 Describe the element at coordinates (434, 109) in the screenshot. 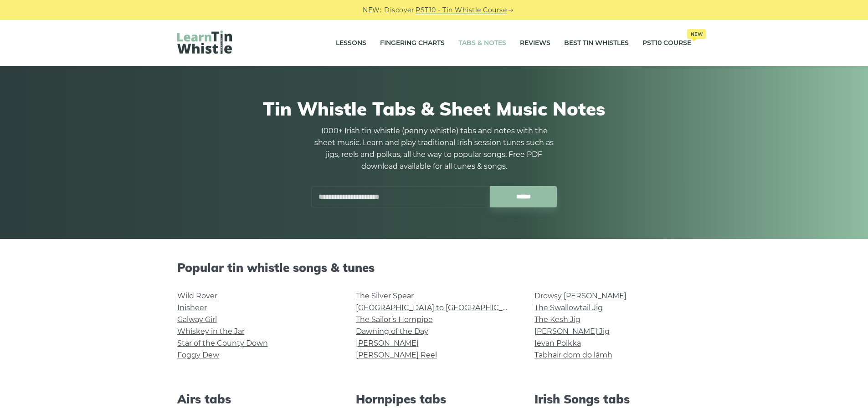

I see `h1: Tin Whistle Tabs & Sheet Music Notes` at that location.